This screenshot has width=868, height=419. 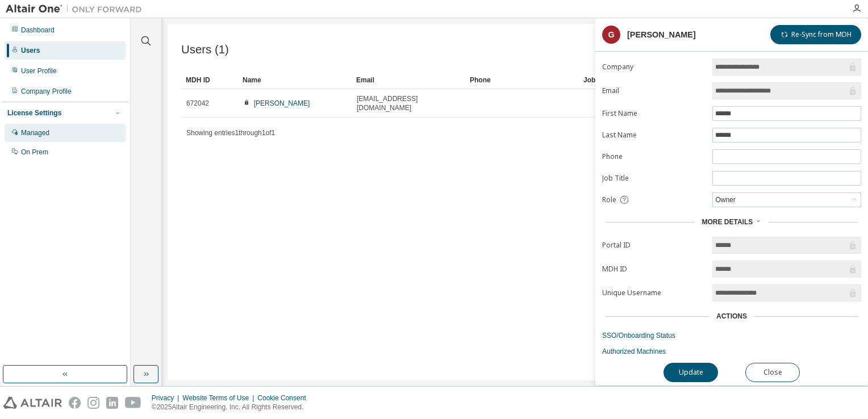 I want to click on span: More Details, so click(x=727, y=222).